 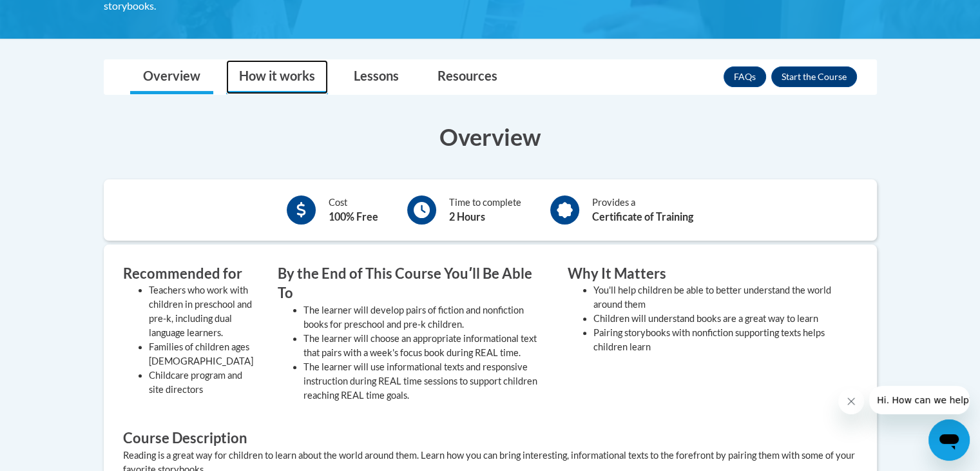 What do you see at coordinates (426, 345) in the screenshot?
I see `li: The learner will choose an appropriate informational text that pairs with a week's focus book dur...` at bounding box center [426, 345].